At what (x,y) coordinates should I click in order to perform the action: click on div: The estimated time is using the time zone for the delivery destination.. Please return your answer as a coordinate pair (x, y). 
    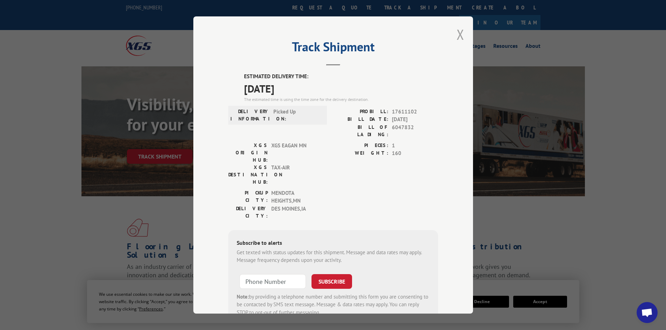
    Looking at the image, I should click on (341, 100).